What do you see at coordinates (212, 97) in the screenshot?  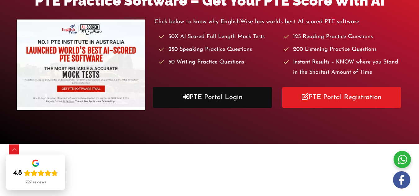 I see `a: PTE Portal Login` at bounding box center [212, 97].